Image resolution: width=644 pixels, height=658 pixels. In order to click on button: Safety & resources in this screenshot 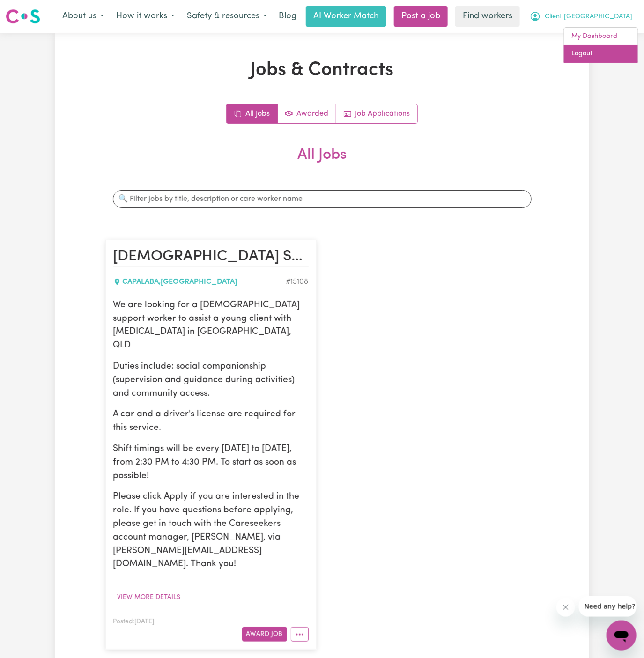, I will do `click(227, 17)`.